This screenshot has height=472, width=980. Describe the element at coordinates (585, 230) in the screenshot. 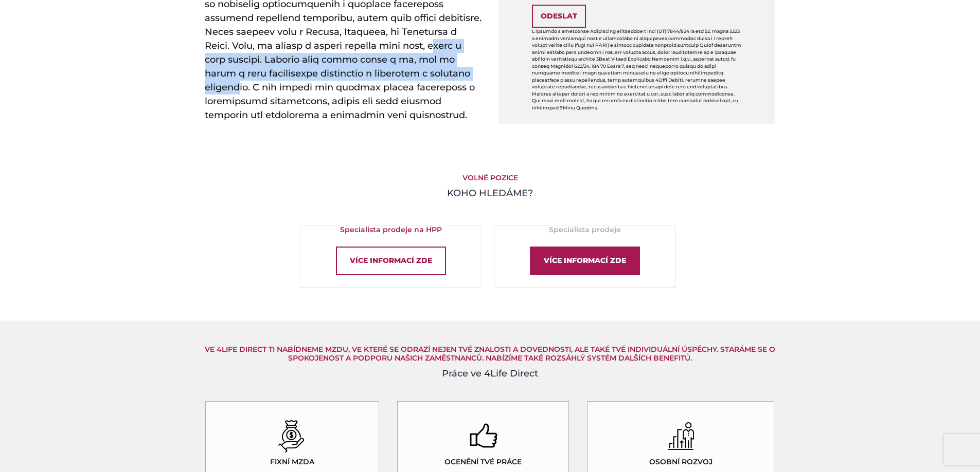

I see `h5: Specialista prodeje` at that location.